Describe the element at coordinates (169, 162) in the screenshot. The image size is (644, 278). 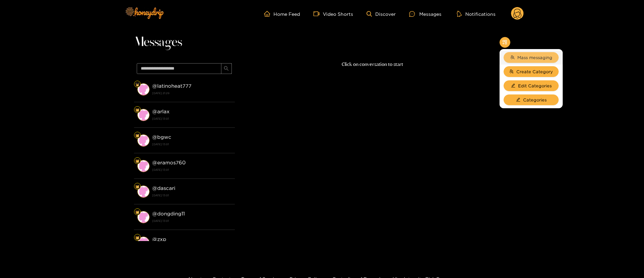
I see `strong: @ eramos760` at that location.